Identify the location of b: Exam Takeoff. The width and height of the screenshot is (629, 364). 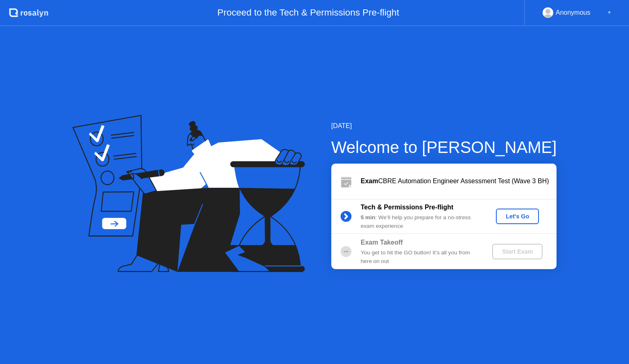
(382, 242).